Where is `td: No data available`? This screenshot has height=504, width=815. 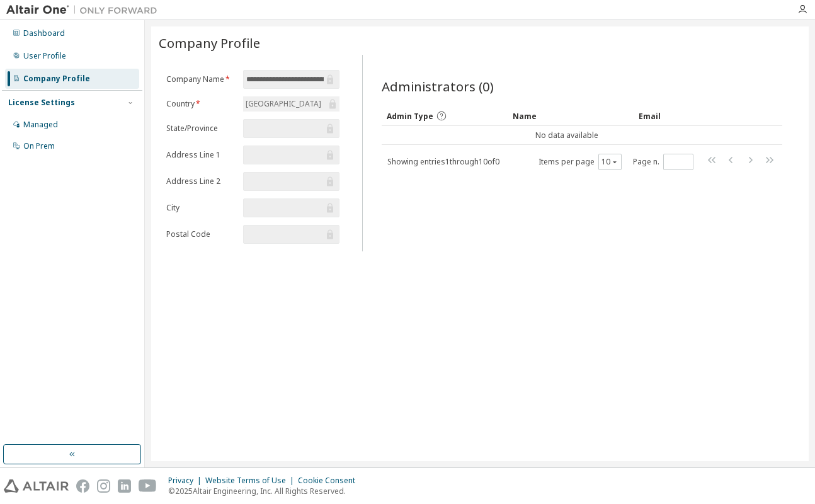
td: No data available is located at coordinates (567, 135).